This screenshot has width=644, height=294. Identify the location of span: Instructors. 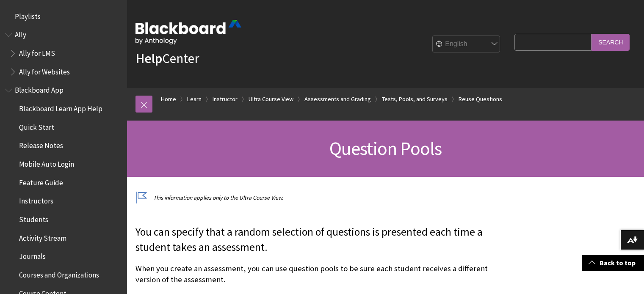
(36, 200).